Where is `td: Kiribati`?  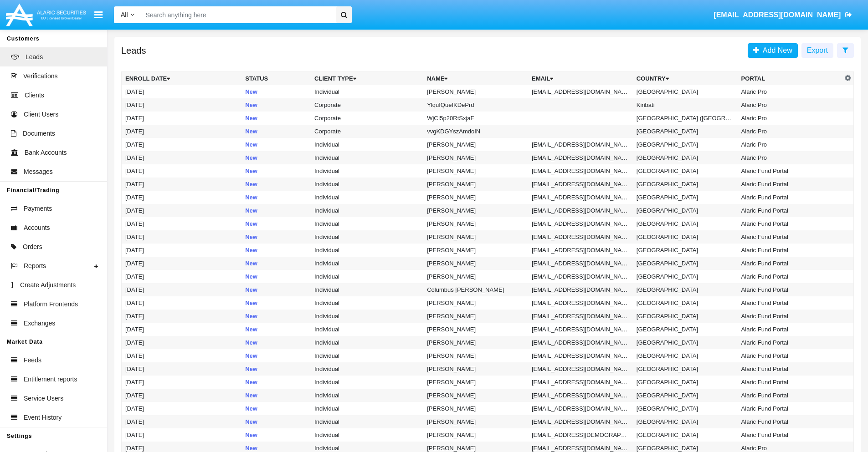
td: Kiribati is located at coordinates (685, 104).